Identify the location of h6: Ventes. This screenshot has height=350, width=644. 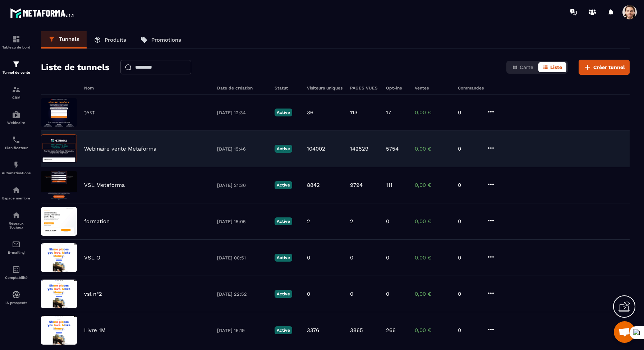
(432, 88).